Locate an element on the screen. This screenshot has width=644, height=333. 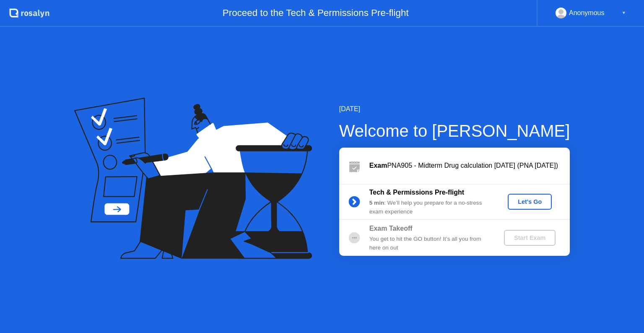
div: : We’ll help you prepare for a no-stress exam experience is located at coordinates (430, 207).